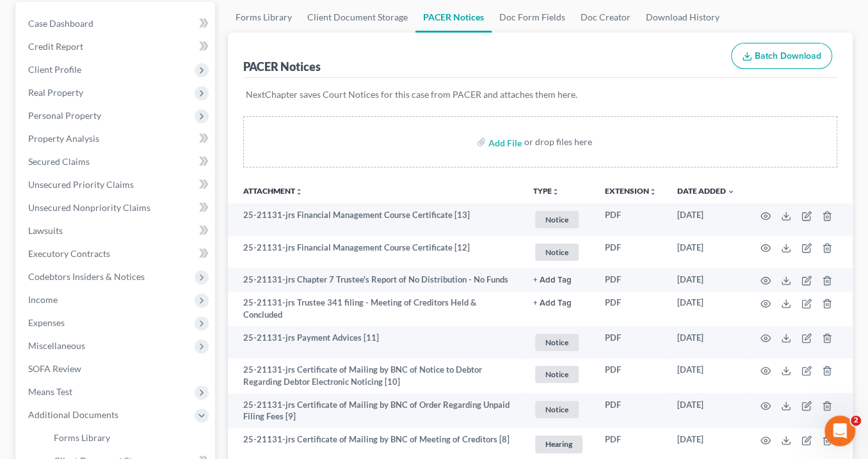  What do you see at coordinates (540, 95) in the screenshot?
I see `p: NextChapter saves Court Notices for this case from PACER and attaches them here.` at bounding box center [540, 95].